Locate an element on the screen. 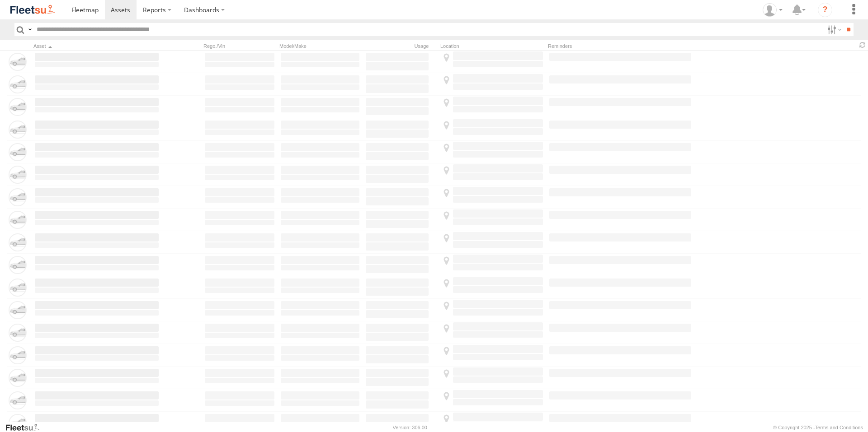  div: Model/Make is located at coordinates (320, 46).